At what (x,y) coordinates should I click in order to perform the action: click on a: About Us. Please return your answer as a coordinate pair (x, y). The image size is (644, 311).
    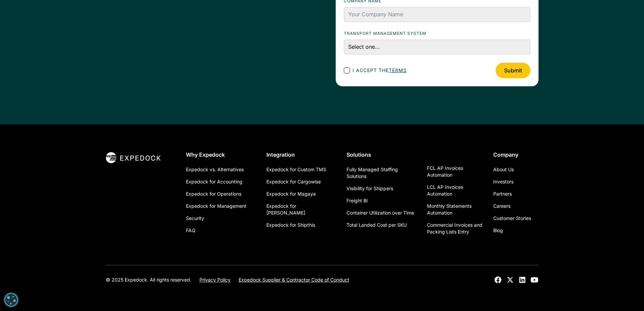
    Looking at the image, I should click on (503, 169).